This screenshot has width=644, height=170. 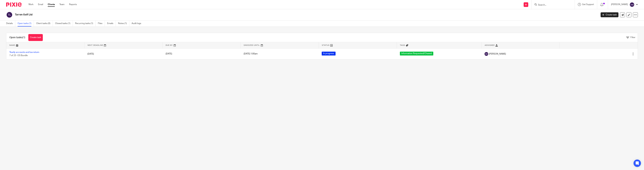 What do you see at coordinates (329, 54) in the screenshot?
I see `span: In progress` at bounding box center [329, 54].